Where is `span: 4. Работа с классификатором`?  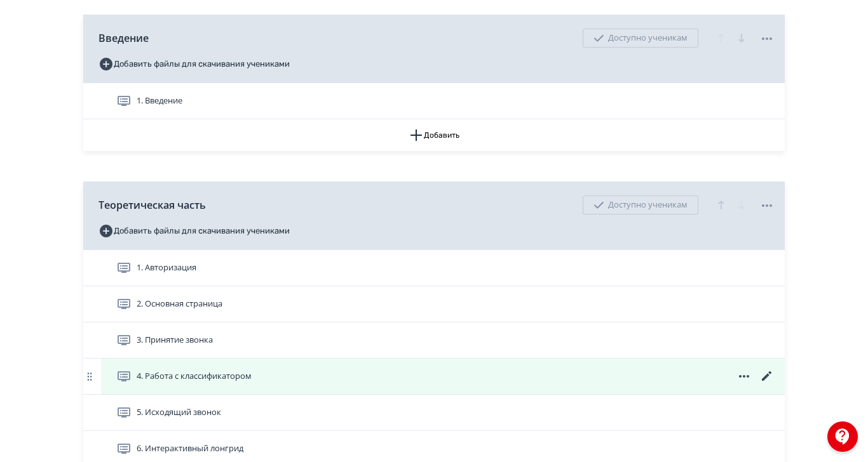
span: 4. Работа с классификатором is located at coordinates (194, 377).